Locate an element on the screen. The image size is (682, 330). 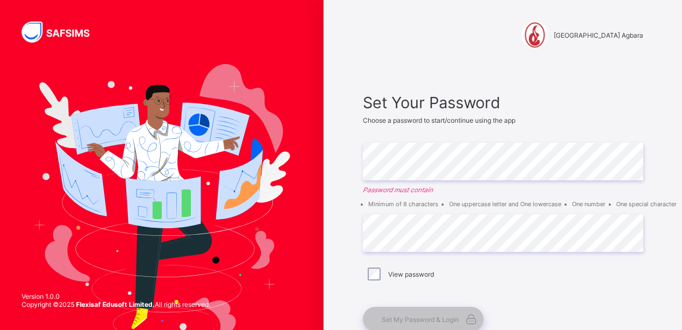
label: View password is located at coordinates (411, 274).